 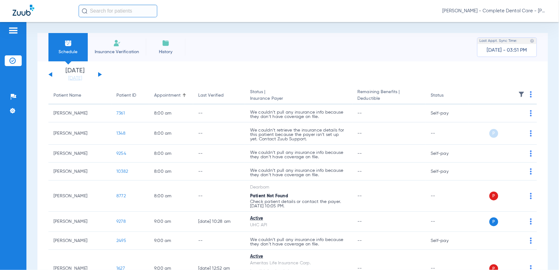 What do you see at coordinates (68, 43) in the screenshot?
I see `img: Schedule` at bounding box center [68, 43].